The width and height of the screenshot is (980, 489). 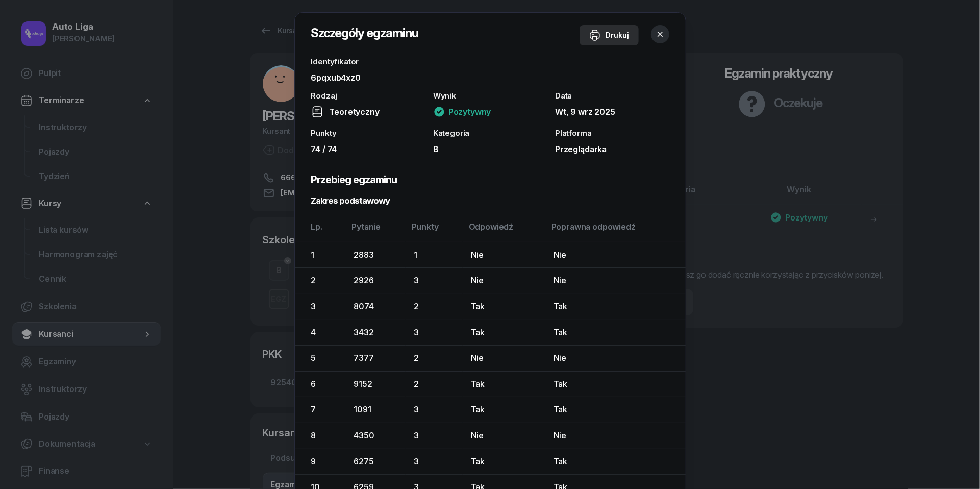 What do you see at coordinates (321, 358) in the screenshot?
I see `td: 5` at bounding box center [321, 358].